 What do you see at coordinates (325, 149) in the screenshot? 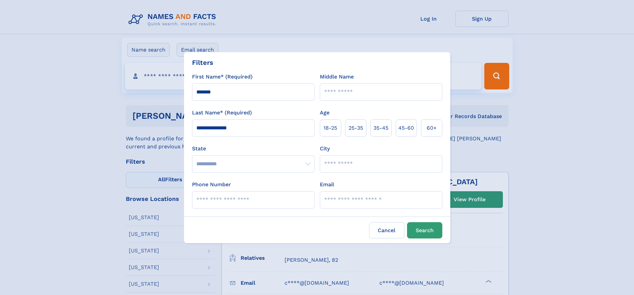
I see `label: City` at bounding box center [325, 149].